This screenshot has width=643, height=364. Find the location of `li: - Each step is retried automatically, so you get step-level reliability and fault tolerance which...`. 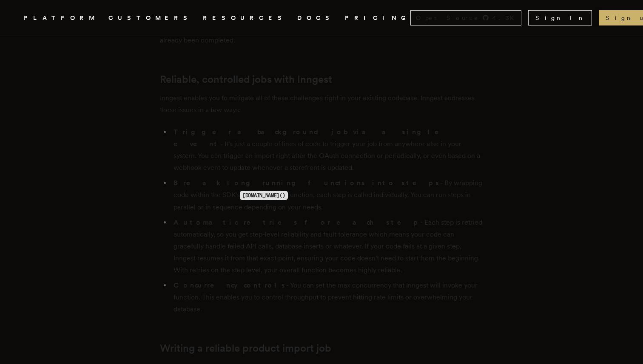

li: - Each step is retried automatically, so you get step-level reliability and fault tolerance which... is located at coordinates (327, 247).